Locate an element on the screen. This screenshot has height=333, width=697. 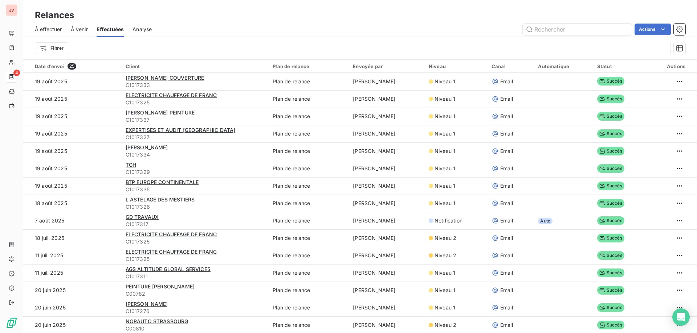
span: C1017335 is located at coordinates (195, 190).